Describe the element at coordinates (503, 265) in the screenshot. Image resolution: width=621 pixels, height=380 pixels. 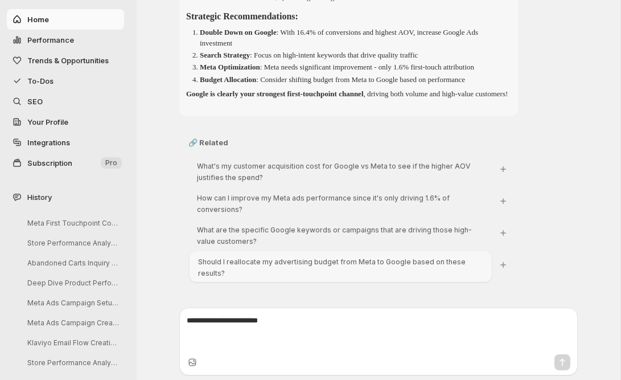
I see `button: Ask: Should I reallocate my advertising budget from Meta to Google based on these results?` at that location.